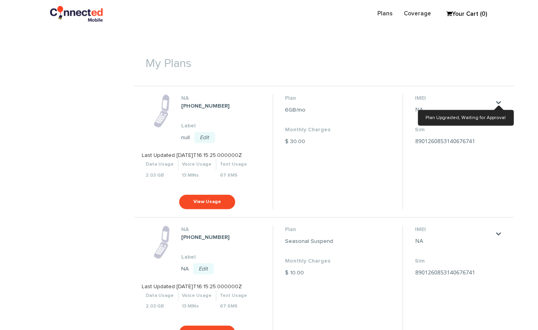  I want to click on dd: 6GB/mo, so click(307, 110).